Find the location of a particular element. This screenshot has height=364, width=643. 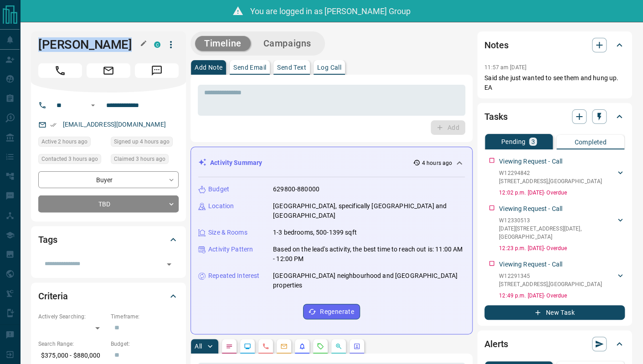

button: Timeline is located at coordinates (223, 43).